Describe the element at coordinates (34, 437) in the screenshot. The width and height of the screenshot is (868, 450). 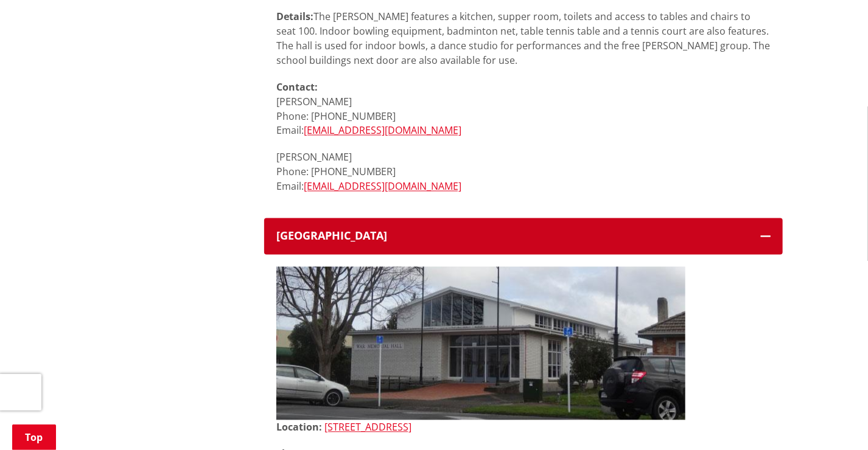
I see `a: Top` at that location.